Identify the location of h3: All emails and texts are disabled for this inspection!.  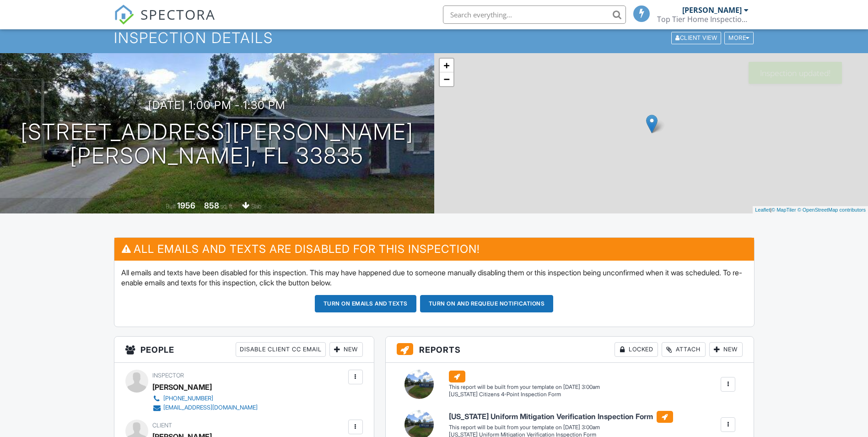
(434, 249).